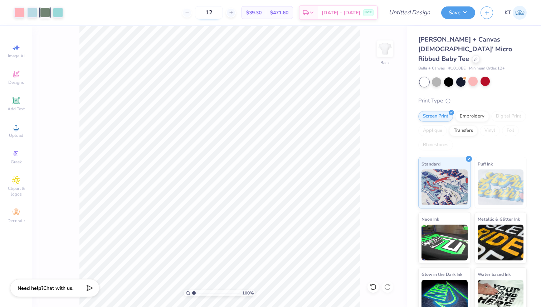  I want to click on img: Karen Tian, so click(520, 13).